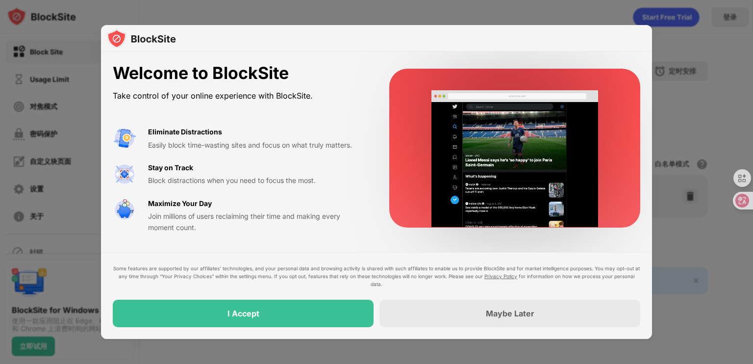 The image size is (753, 364). Describe the element at coordinates (141, 39) in the screenshot. I see `img: logo-blocksite.svg` at that location.